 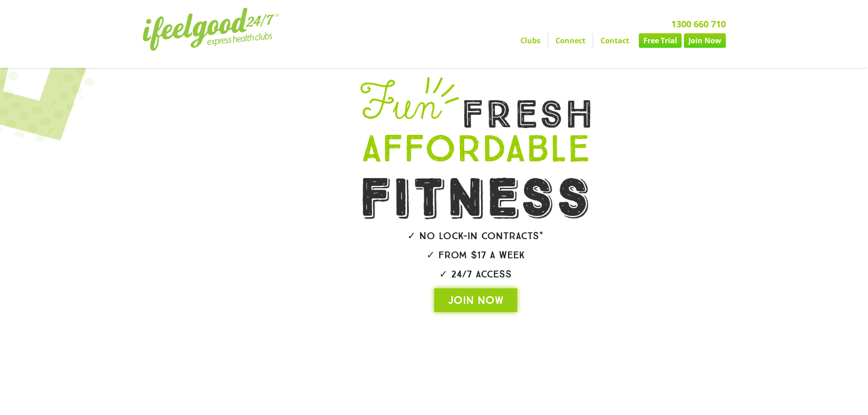 I want to click on a: Free Trial, so click(x=661, y=41).